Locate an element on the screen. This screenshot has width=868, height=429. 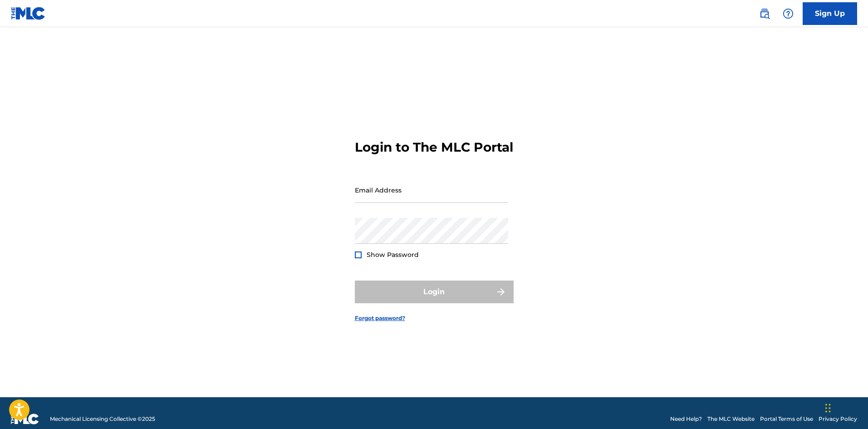
div: Help is located at coordinates (788, 14).